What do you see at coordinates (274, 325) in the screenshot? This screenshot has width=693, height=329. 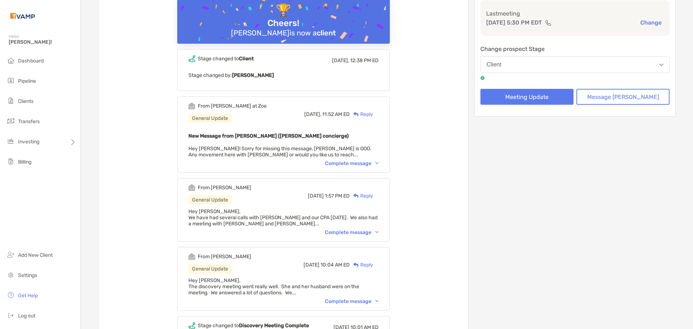 I see `b: Discovery Meeting Complete` at bounding box center [274, 325].